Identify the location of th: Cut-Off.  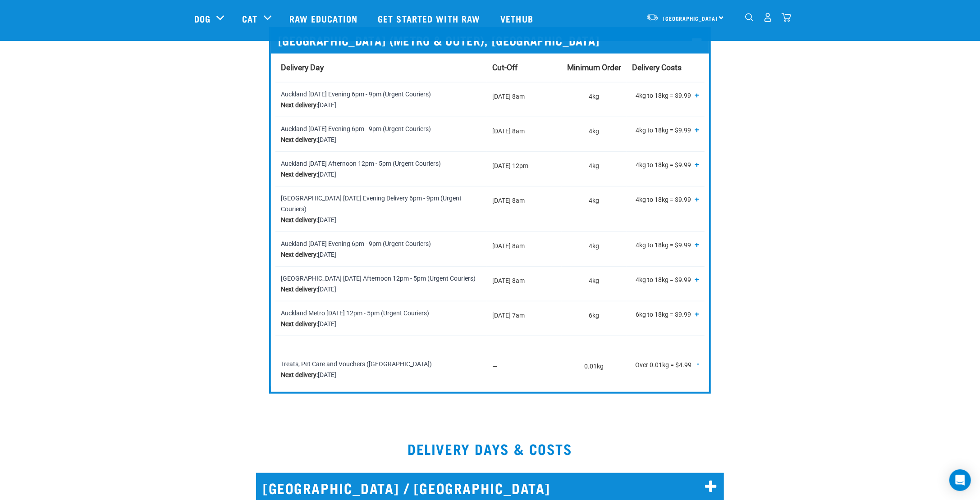
(524, 68).